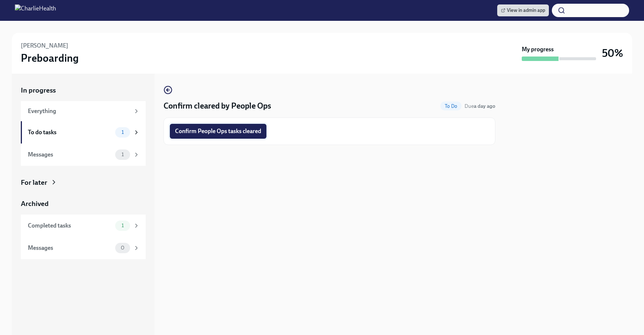  Describe the element at coordinates (83, 111) in the screenshot. I see `a: Everything` at that location.